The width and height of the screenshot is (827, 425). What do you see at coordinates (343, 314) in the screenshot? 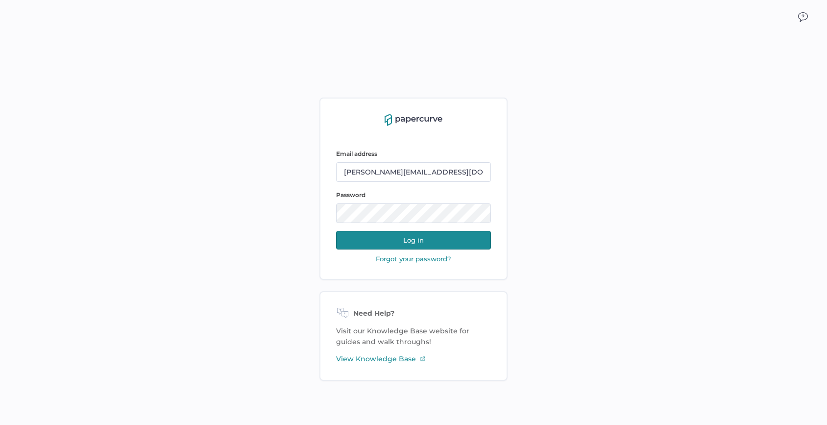
I see `img: need-help-icon.d526b9f7.svg` at bounding box center [343, 314].